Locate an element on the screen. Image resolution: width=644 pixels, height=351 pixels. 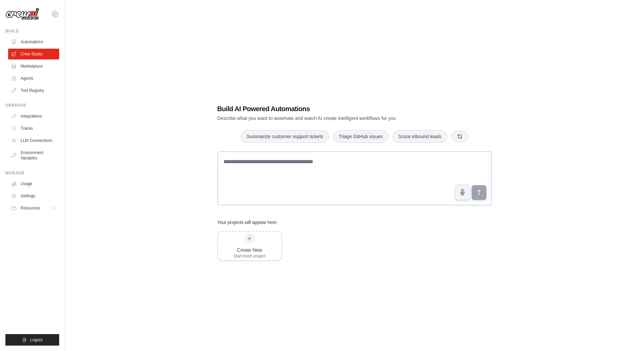
h1: Build AI Powered Automations is located at coordinates (331, 109).